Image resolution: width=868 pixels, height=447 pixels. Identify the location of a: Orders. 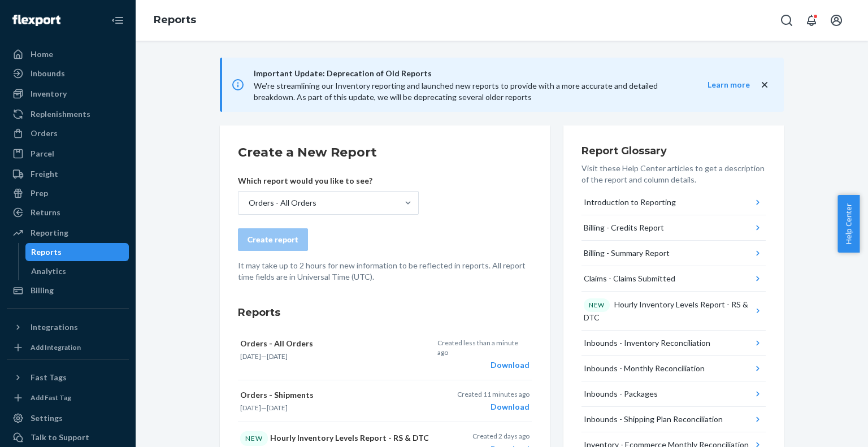
(68, 133).